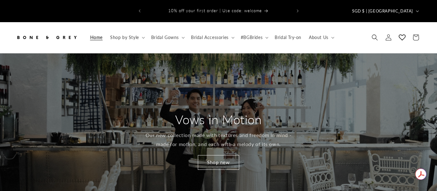  What do you see at coordinates (97, 37) in the screenshot?
I see `a: Home` at bounding box center [97, 37].